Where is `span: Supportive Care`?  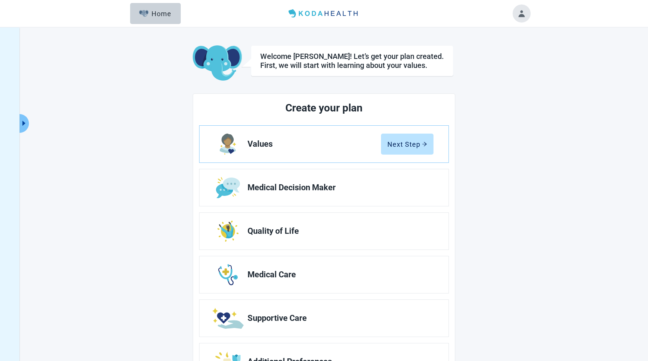
span: Supportive Care is located at coordinates (337, 318).